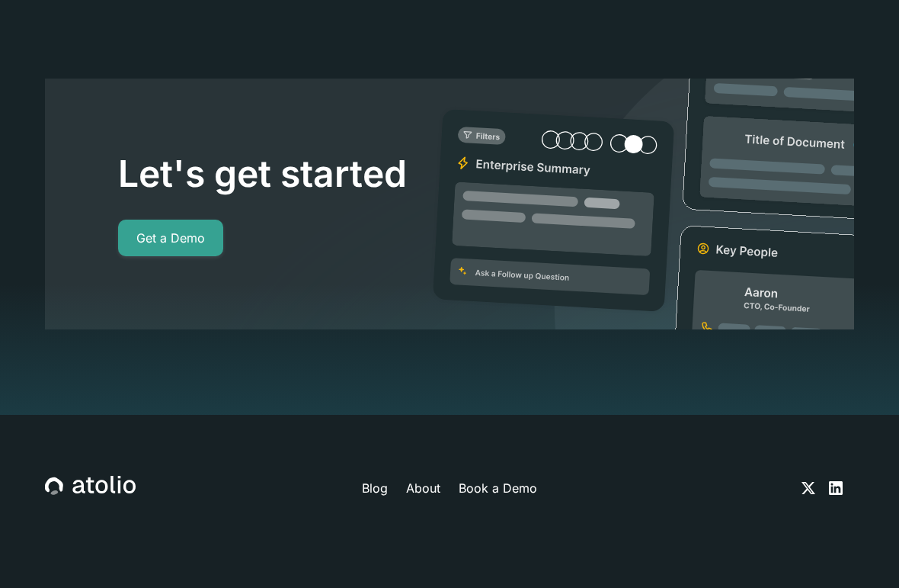 The width and height of the screenshot is (899, 588). What do you see at coordinates (331, 174) in the screenshot?
I see `h2: Let's get started` at bounding box center [331, 174].